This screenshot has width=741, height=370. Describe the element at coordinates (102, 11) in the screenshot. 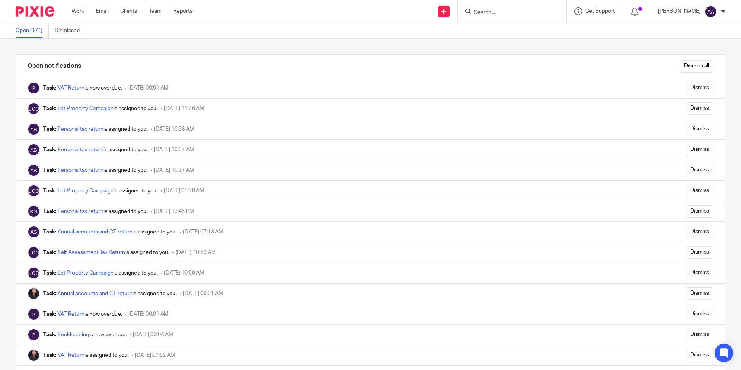

I see `a: Email` at that location.